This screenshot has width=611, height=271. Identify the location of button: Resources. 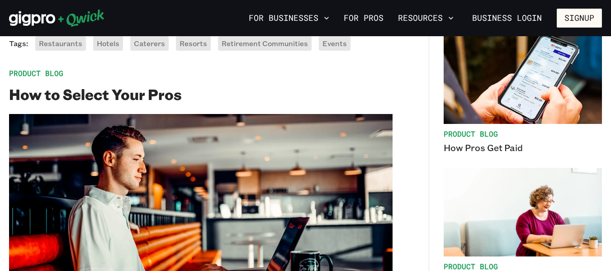
(426, 18).